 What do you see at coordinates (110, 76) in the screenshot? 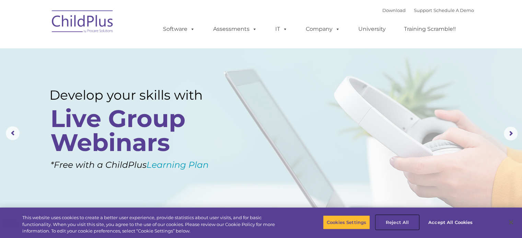
I see `span: Phone number` at bounding box center [110, 76].